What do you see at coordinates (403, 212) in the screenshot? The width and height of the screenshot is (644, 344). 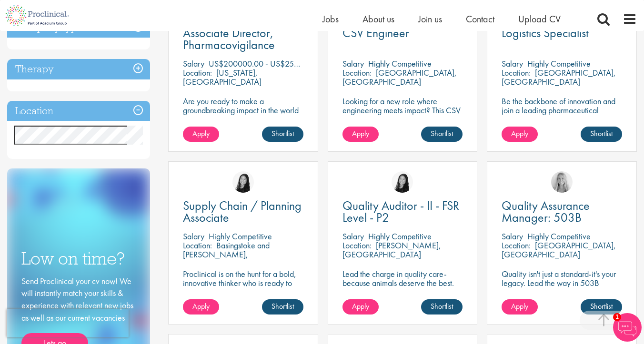 I see `a: Quality Auditor - II - FSR Level - P2` at bounding box center [403, 212].